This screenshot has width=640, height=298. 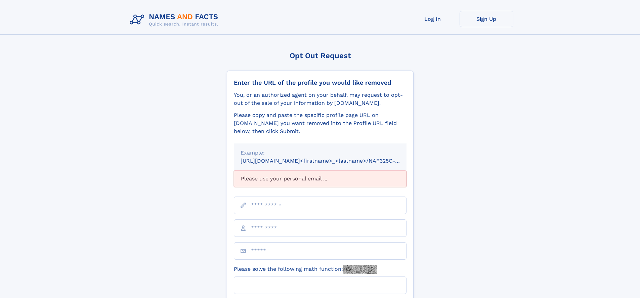 What do you see at coordinates (305, 270) in the screenshot?
I see `label: Please solve the following math function:` at bounding box center [305, 270].